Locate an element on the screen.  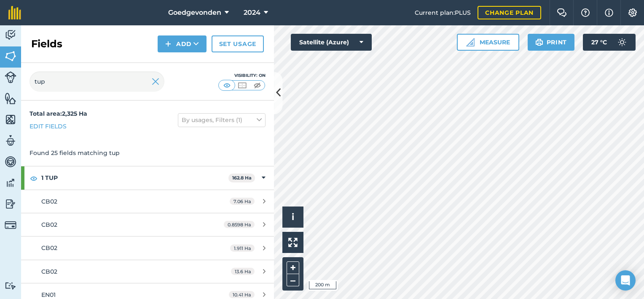
span: i is located at coordinates (293, 217).